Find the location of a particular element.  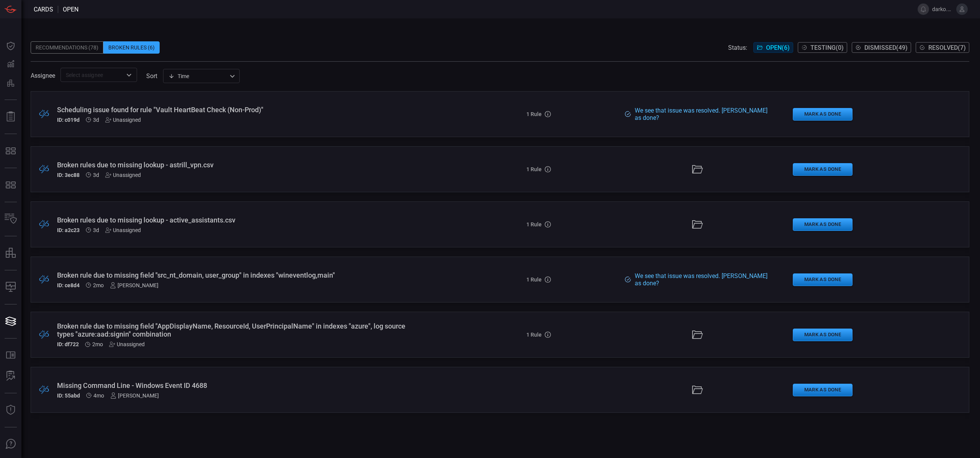

button: Compliance Monitoring is located at coordinates (11, 287).